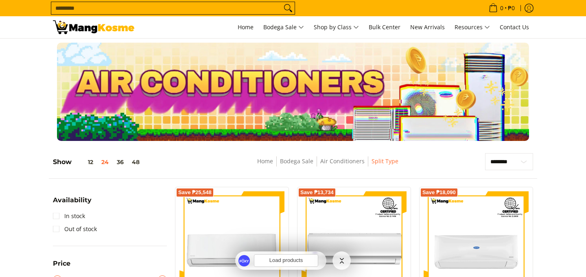  Describe the element at coordinates (385, 161) in the screenshot. I see `span: Split Type` at that location.